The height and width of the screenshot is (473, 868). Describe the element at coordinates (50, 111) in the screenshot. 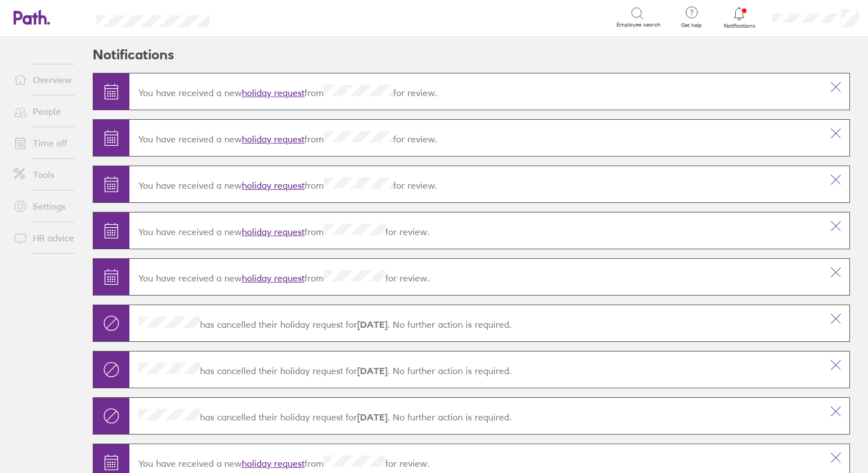

I see `a: People` at that location.